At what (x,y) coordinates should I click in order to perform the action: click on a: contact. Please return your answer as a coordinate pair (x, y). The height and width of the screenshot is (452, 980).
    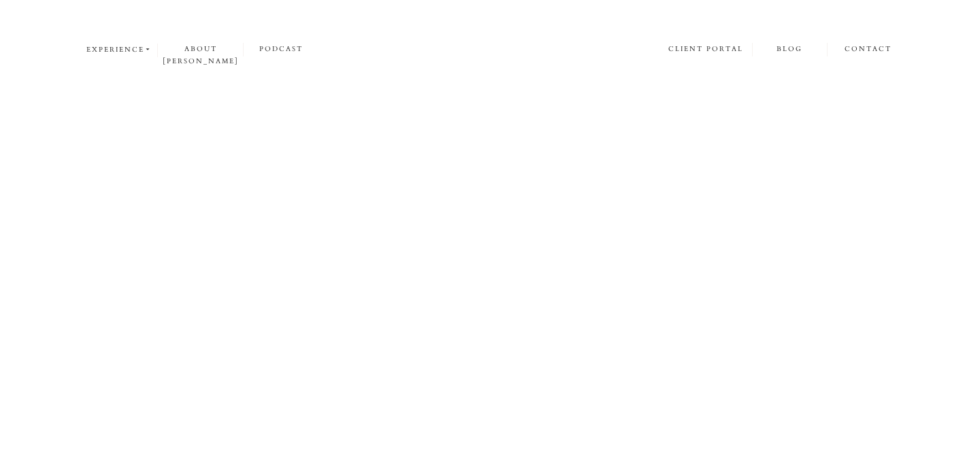
    Looking at the image, I should click on (869, 50).